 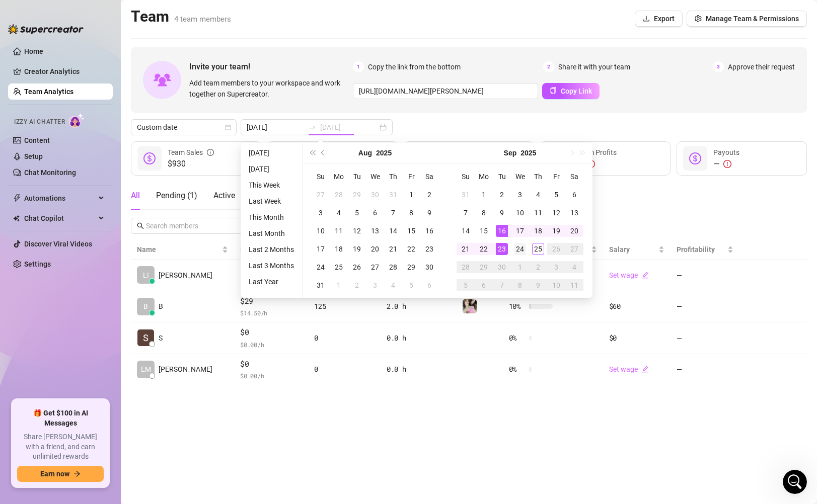 What do you see at coordinates (484, 267) in the screenshot?
I see `div: 29` at bounding box center [484, 267].